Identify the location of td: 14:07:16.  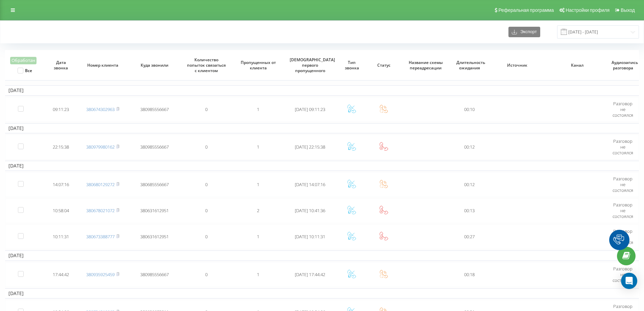
(61, 184).